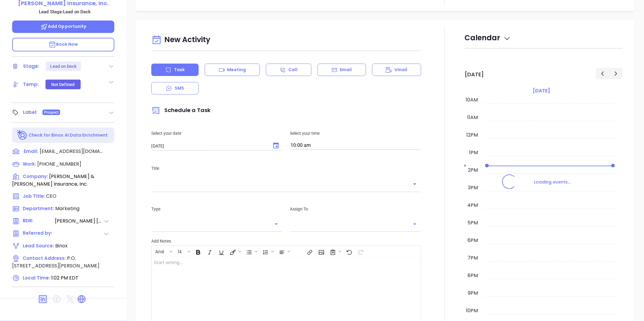 Image resolution: width=644 pixels, height=321 pixels. I want to click on span: Book Now, so click(63, 44).